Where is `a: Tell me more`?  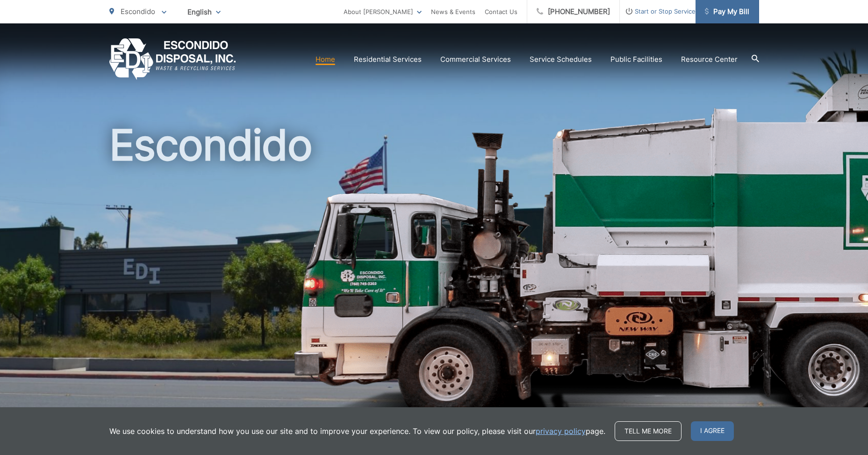 a: Tell me more is located at coordinates (648, 431).